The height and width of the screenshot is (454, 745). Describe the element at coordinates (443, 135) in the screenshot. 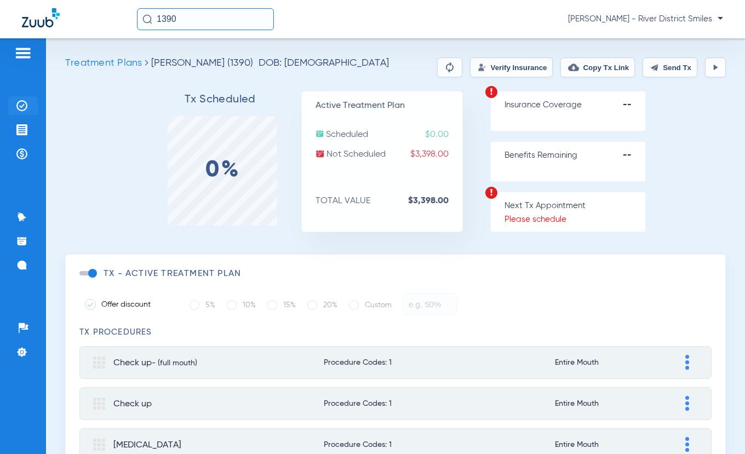

I see `span: $0.00` at that location.